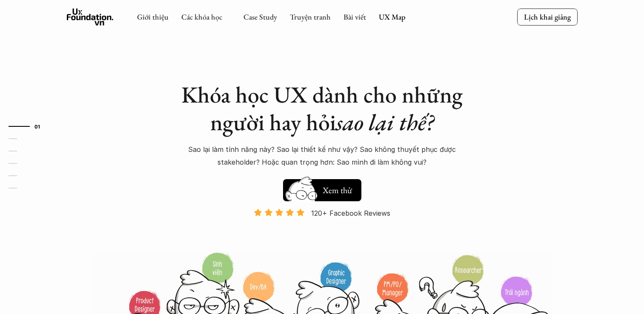  What do you see at coordinates (351, 213) in the screenshot?
I see `p: 120+ Facebook Reviews` at bounding box center [351, 213].